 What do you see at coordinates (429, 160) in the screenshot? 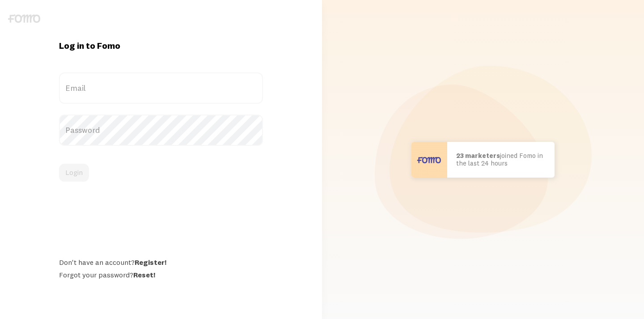
I see `img: User avatar` at bounding box center [429, 160].